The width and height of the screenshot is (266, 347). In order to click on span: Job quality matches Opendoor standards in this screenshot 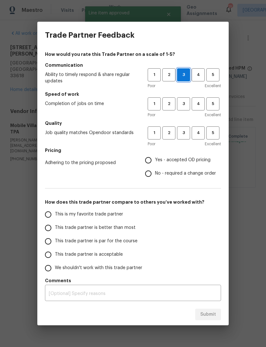, I will do `click(91, 133)`.